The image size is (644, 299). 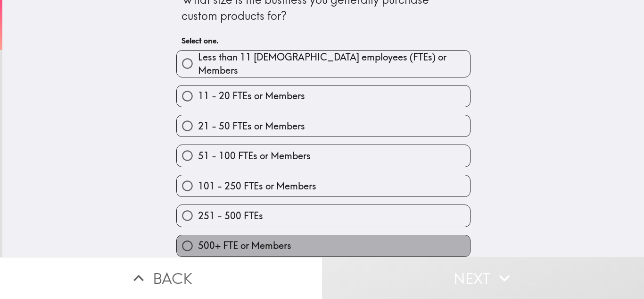 I want to click on span: 11 - 20 FTEs or Members, so click(x=251, y=96).